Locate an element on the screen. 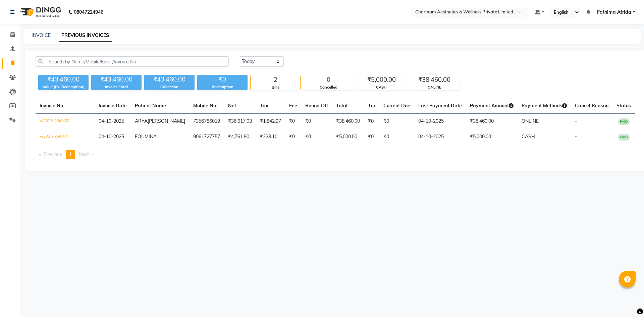 This screenshot has width=644, height=317. span: 1 is located at coordinates (70, 154).